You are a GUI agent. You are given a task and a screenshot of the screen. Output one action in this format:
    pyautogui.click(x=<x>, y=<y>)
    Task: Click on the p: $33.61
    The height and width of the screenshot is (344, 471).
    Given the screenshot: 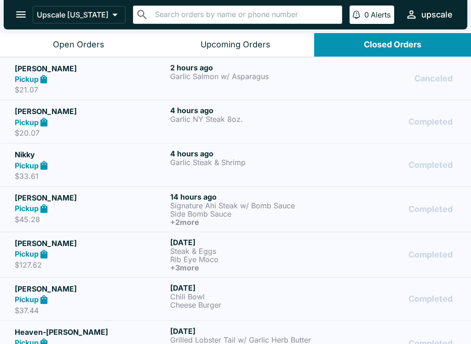 What is the action you would take?
    pyautogui.click(x=91, y=176)
    